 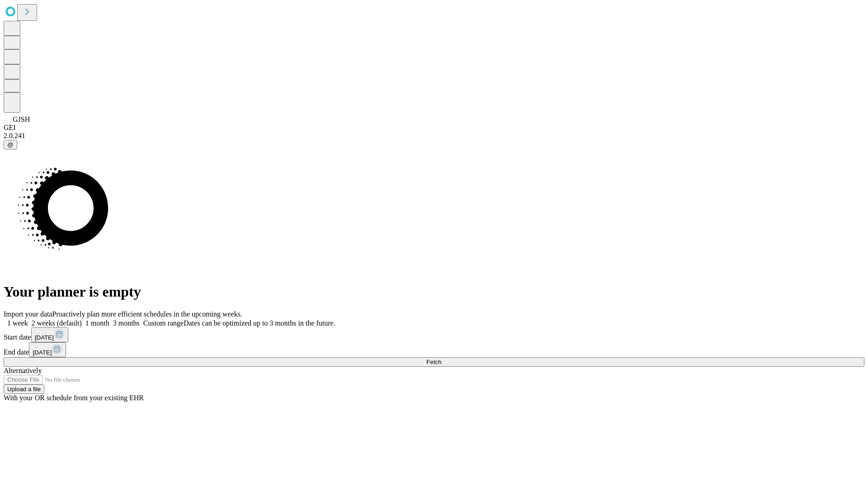 I want to click on span: Fetch, so click(x=433, y=361).